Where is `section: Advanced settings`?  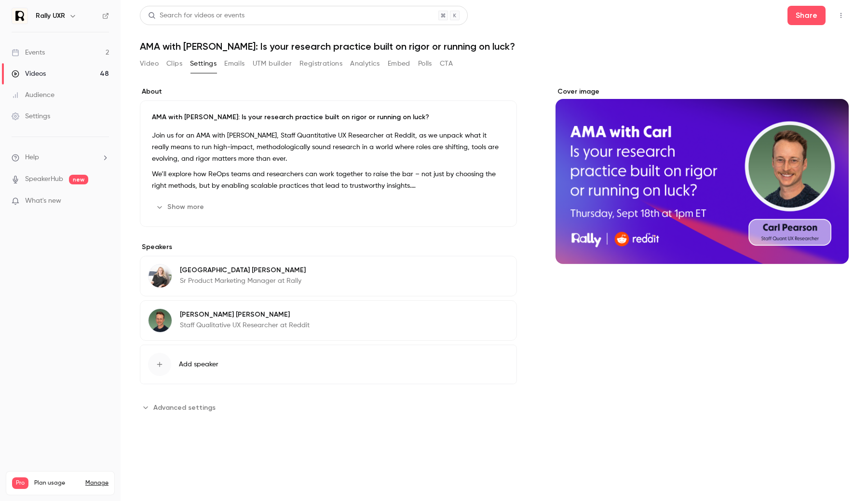 section: Advanced settings is located at coordinates (328, 408).